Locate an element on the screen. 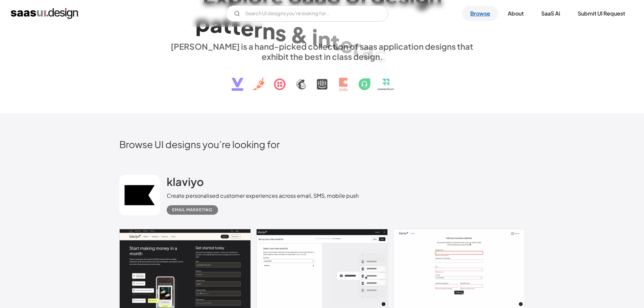 The image size is (644, 308). a: SaaS Ai is located at coordinates (550, 14).